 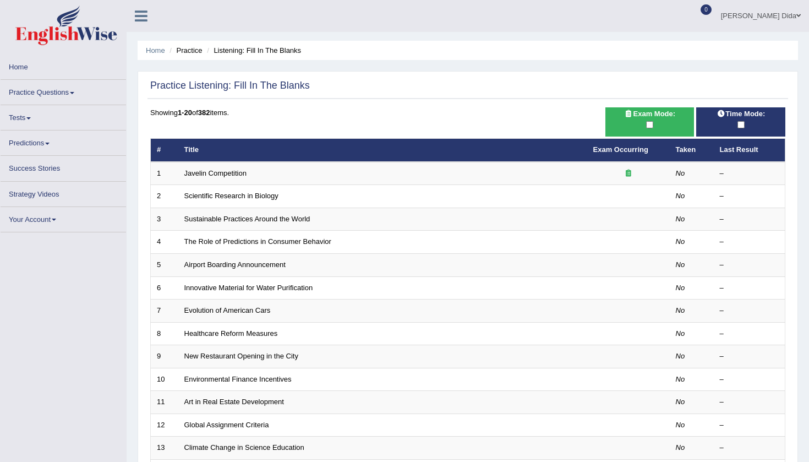 I want to click on td: 7, so click(x=164, y=311).